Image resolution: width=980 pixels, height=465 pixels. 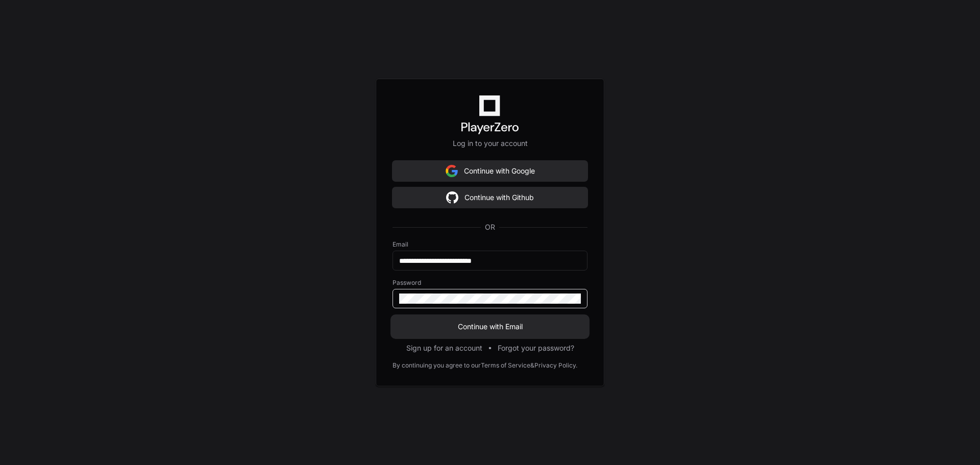 I want to click on a: Privacy Policy., so click(x=556, y=366).